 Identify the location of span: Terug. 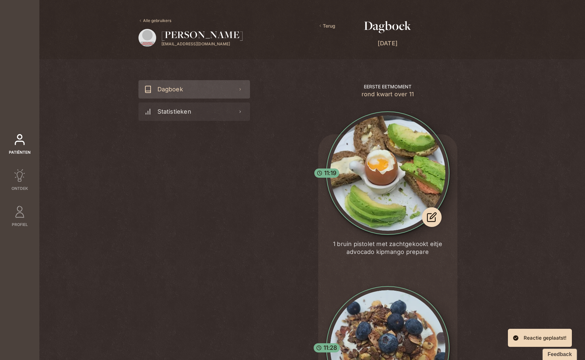
(327, 26).